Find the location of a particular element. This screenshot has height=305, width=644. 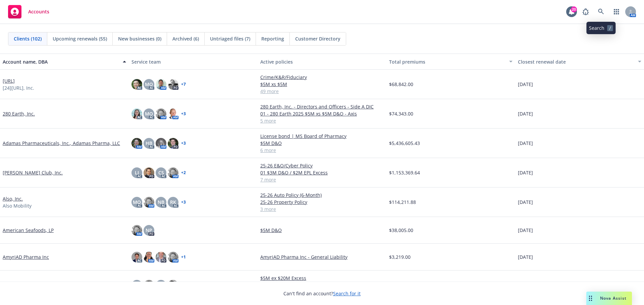

span: $74,343.00 is located at coordinates (401, 114).